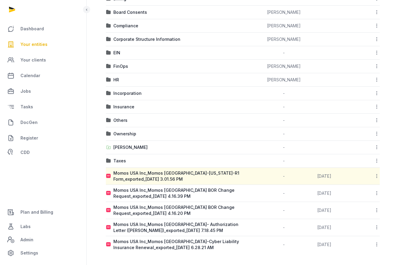  What do you see at coordinates (37, 212) in the screenshot?
I see `span: Plan and Billing` at bounding box center [37, 212].